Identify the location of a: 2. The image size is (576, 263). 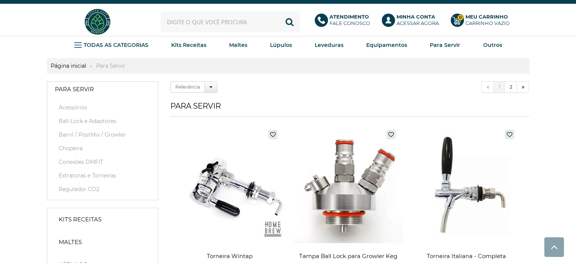
(511, 87).